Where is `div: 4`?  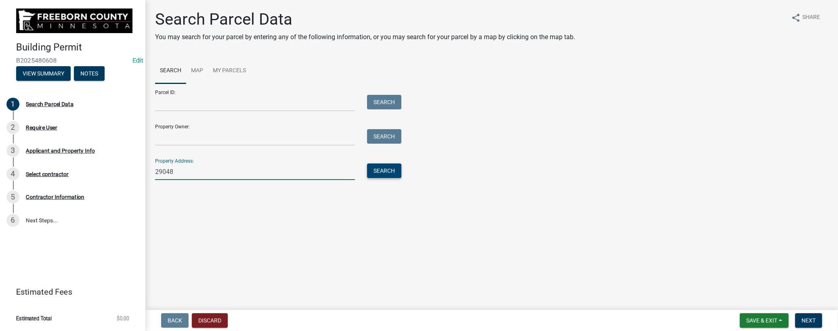 div: 4 is located at coordinates (13, 174).